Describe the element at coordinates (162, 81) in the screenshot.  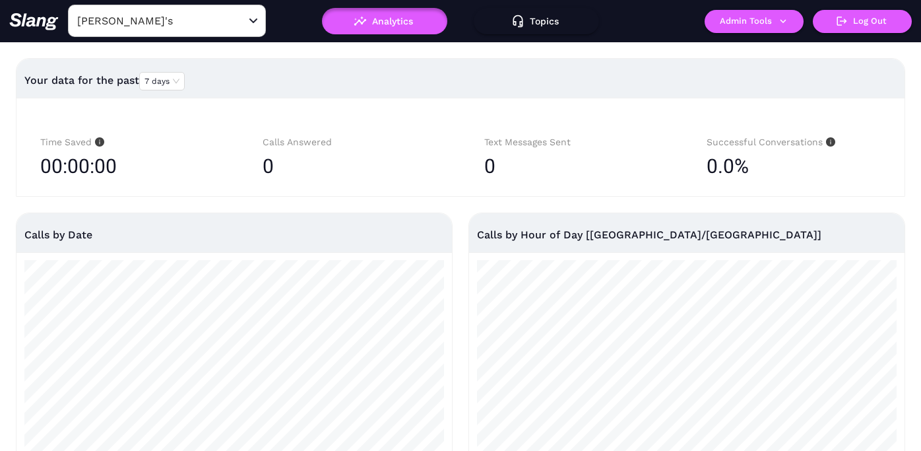
I see `span: 7 days` at that location.